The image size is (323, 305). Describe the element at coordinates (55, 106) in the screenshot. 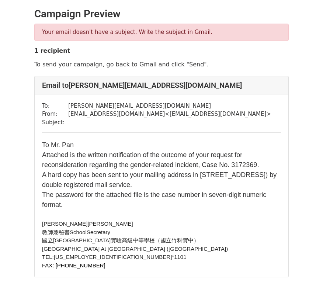

I see `td: To:` at that location.